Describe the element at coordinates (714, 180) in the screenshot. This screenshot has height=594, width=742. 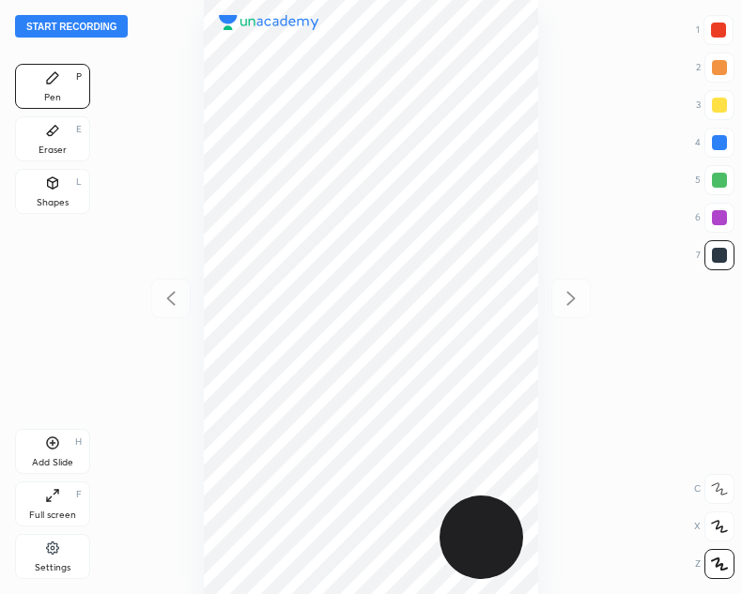
I see `div: 5` at that location.